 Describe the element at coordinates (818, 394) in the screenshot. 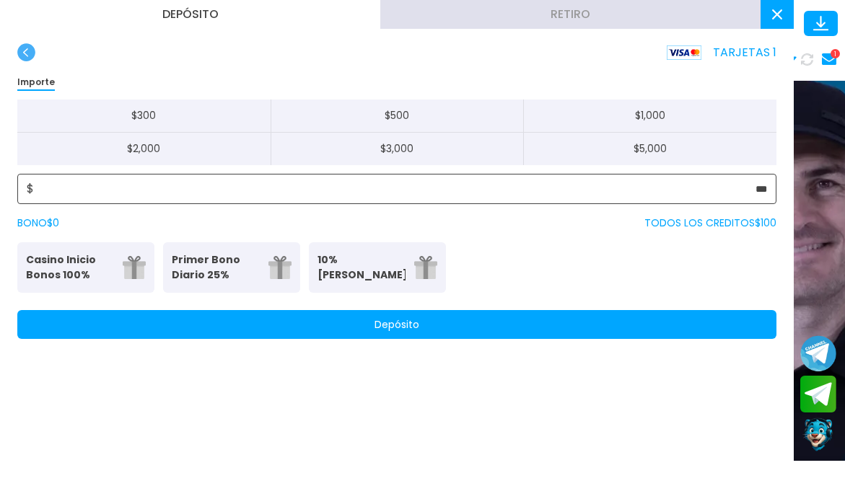

I see `button: Join telegram` at that location.